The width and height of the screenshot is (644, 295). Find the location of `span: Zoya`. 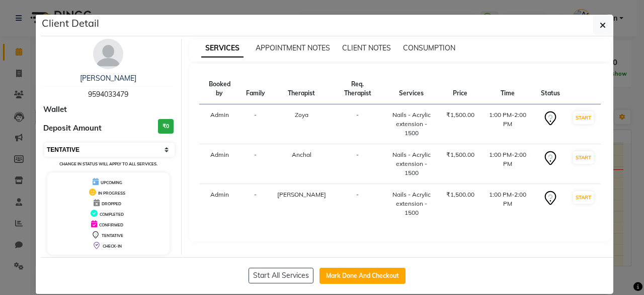

span: Zoya is located at coordinates (302, 115).